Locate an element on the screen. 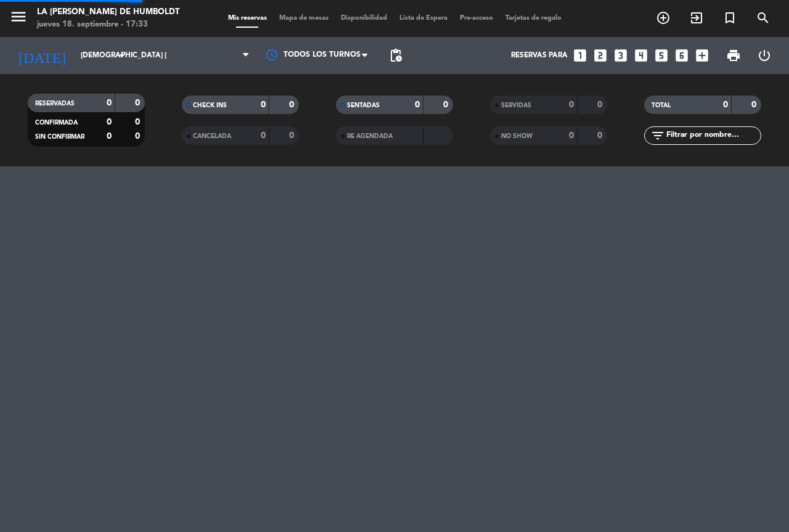  i: search is located at coordinates (763, 18).